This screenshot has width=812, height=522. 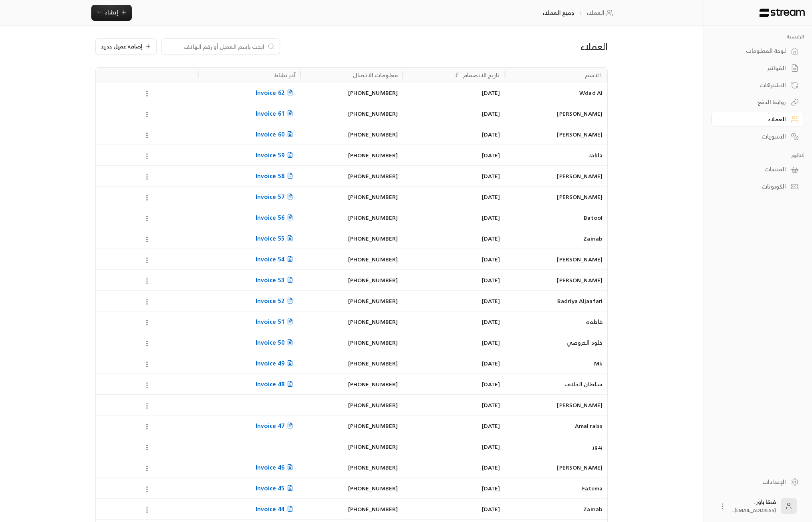 What do you see at coordinates (556, 446) in the screenshot?
I see `div: بدور` at bounding box center [556, 446].